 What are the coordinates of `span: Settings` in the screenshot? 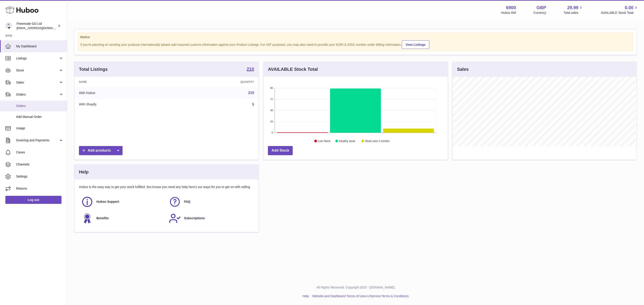 It's located at (40, 176).